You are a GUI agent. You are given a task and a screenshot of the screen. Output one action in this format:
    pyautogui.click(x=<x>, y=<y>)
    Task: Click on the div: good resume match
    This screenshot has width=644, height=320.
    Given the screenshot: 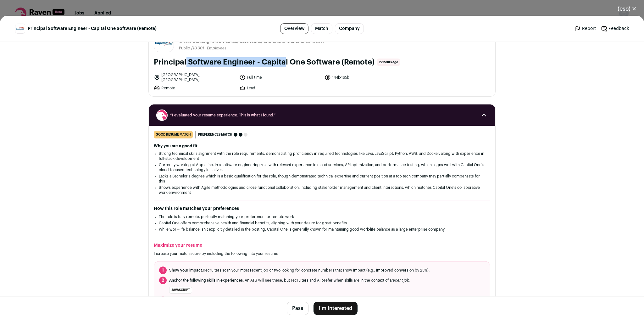 What is the action you would take?
    pyautogui.click(x=173, y=135)
    